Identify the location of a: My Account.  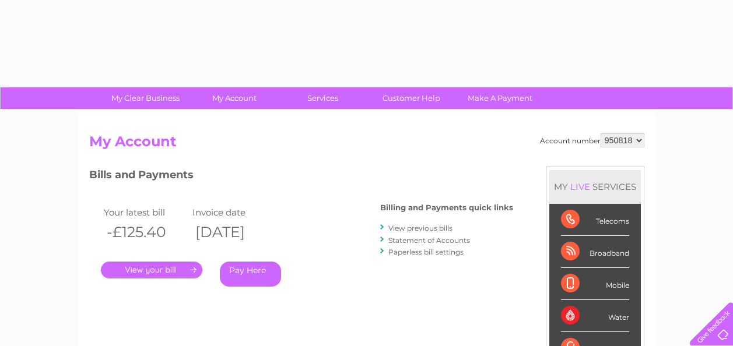
(234, 98).